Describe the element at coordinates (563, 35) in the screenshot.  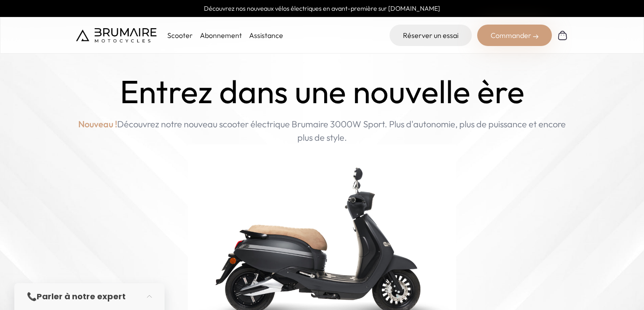
I see `img: Panier` at that location.